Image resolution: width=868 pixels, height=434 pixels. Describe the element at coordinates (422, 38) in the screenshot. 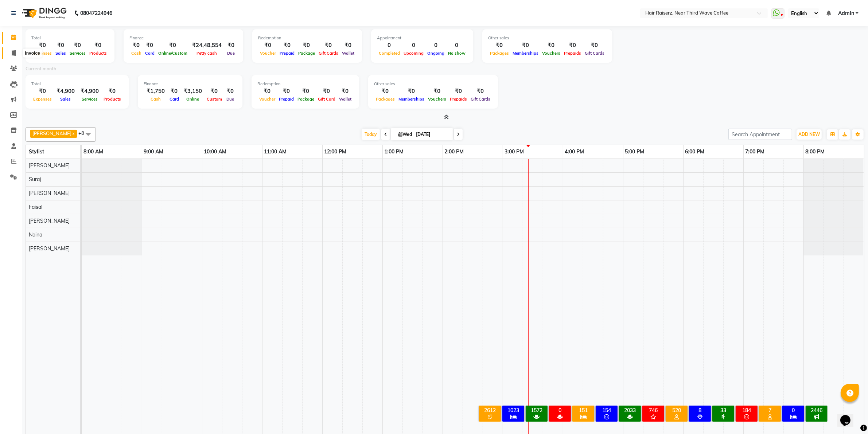

I see `div: Appointment` at that location.